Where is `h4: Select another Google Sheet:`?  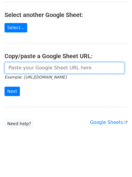
h4: Select another Google Sheet: is located at coordinates (66, 15).